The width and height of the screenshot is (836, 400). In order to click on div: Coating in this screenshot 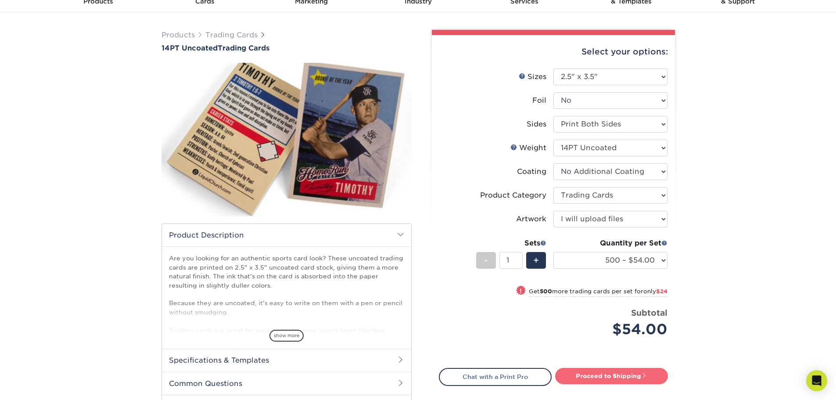, I will do `click(532, 172)`.